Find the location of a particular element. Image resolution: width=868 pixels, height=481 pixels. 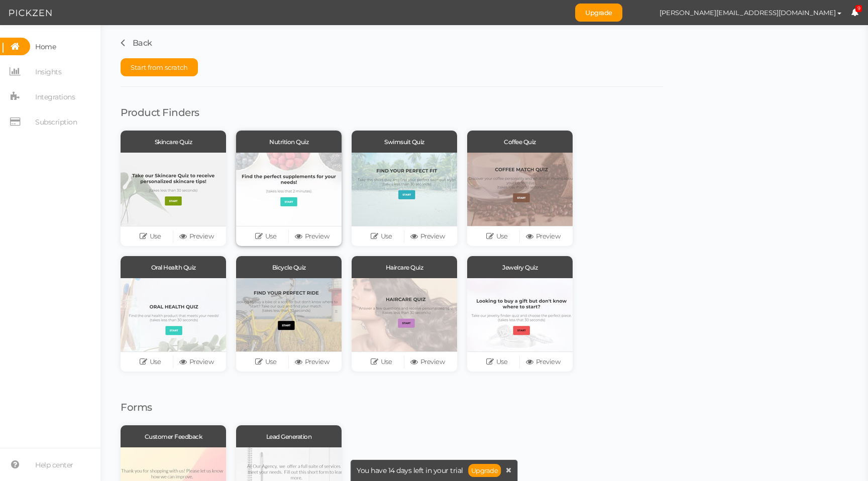

div: Customer Feedback is located at coordinates (173, 436).